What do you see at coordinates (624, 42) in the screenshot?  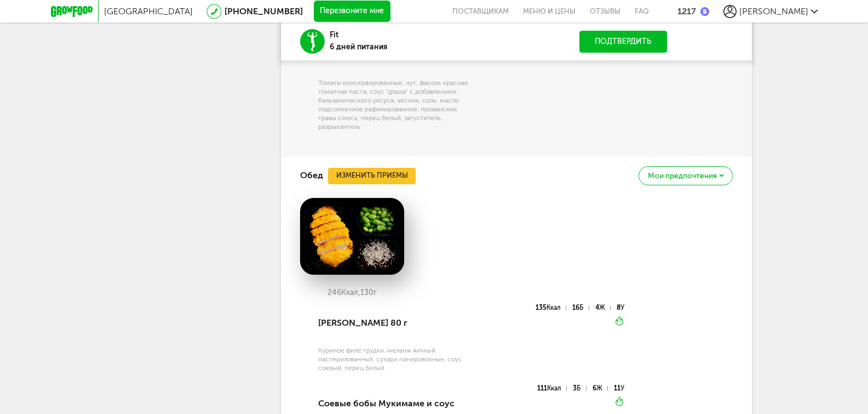 I see `button: Подтвердить` at bounding box center [624, 42].